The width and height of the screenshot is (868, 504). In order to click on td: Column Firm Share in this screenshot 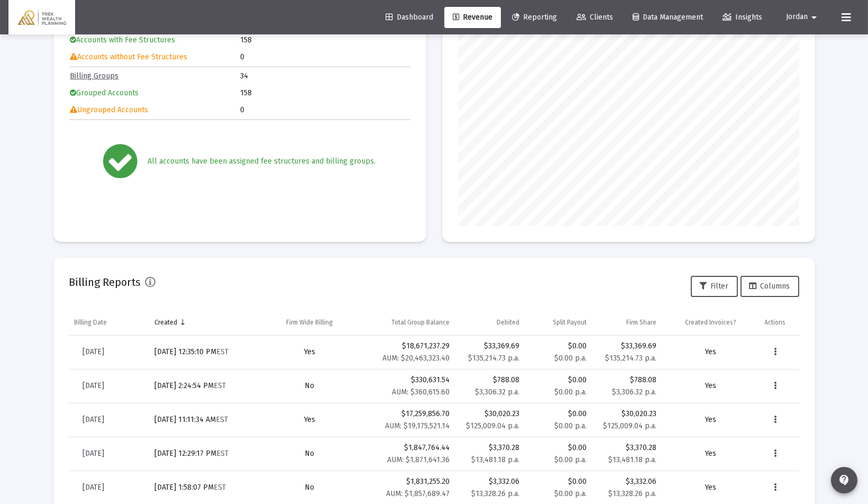, I will do `click(627, 323)`.